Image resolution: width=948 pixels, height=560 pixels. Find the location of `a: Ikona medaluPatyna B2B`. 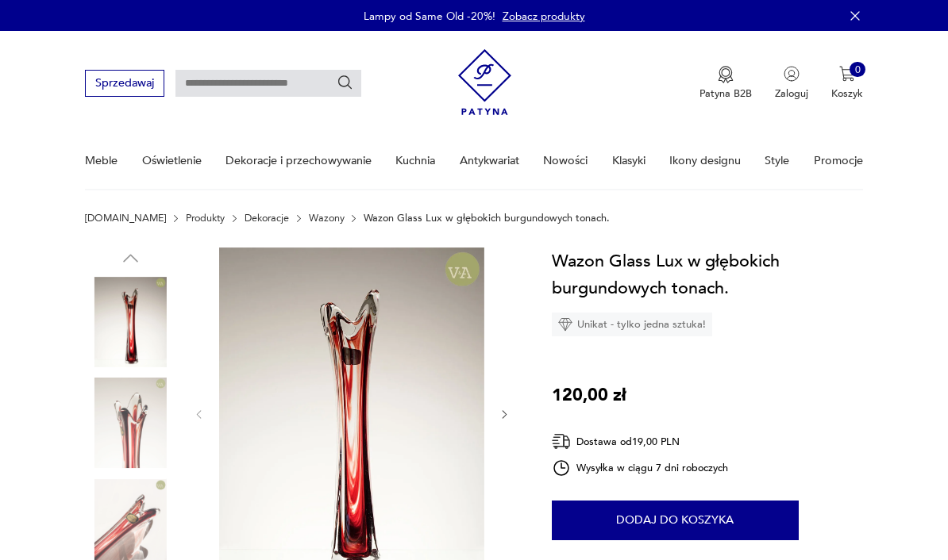

a: Ikona medaluPatyna B2B is located at coordinates (725, 83).